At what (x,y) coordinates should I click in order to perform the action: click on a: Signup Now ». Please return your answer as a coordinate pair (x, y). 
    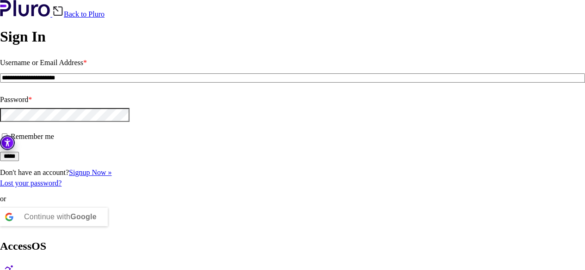
    Looking at the image, I should click on (90, 172).